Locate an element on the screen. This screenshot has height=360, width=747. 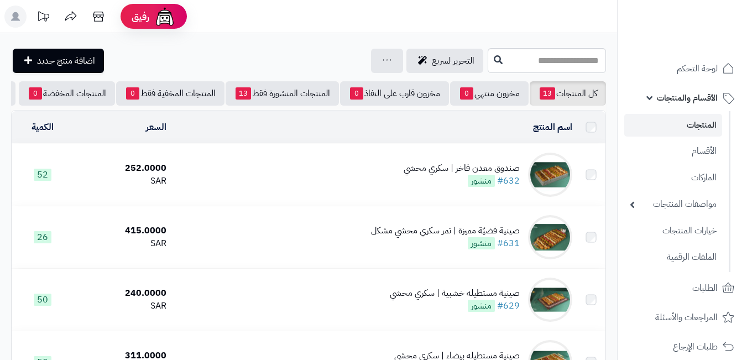
img: صندوق معدن فاخر | سكري محشي is located at coordinates (550, 175).